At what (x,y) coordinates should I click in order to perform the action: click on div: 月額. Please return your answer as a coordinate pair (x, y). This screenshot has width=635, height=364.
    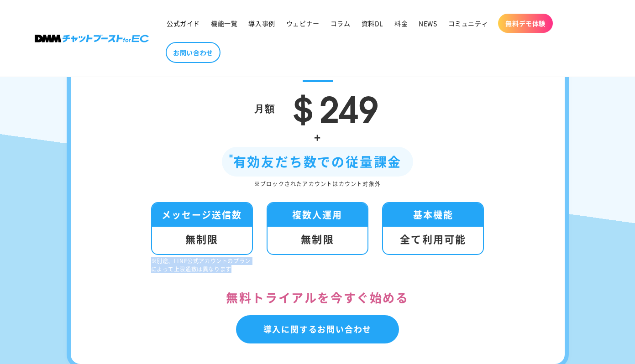
    Looking at the image, I should click on (265, 108).